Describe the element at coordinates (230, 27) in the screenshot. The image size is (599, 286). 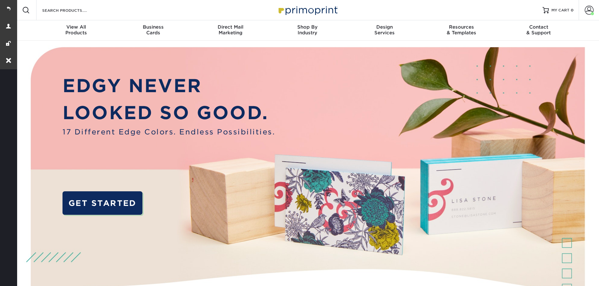
I see `span: Direct Mail` at that location.